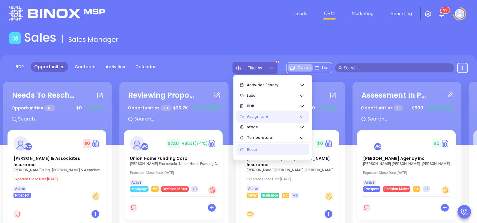  Describe the element at coordinates (290, 108) in the screenshot. I see `div: InterviewOpportunities 7$0+$0(0%)` at that location.